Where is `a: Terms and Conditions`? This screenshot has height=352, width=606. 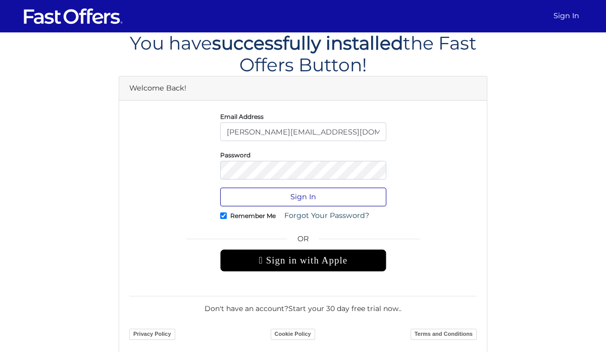 a: Terms and Conditions is located at coordinates (444, 334).